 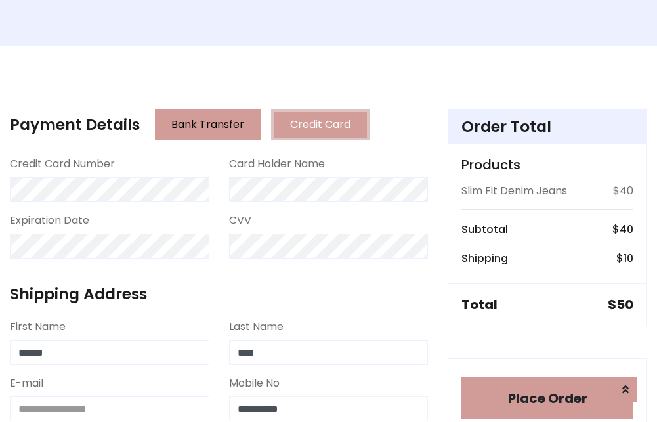 What do you see at coordinates (75, 125) in the screenshot?
I see `h4: Payment Details` at bounding box center [75, 125].